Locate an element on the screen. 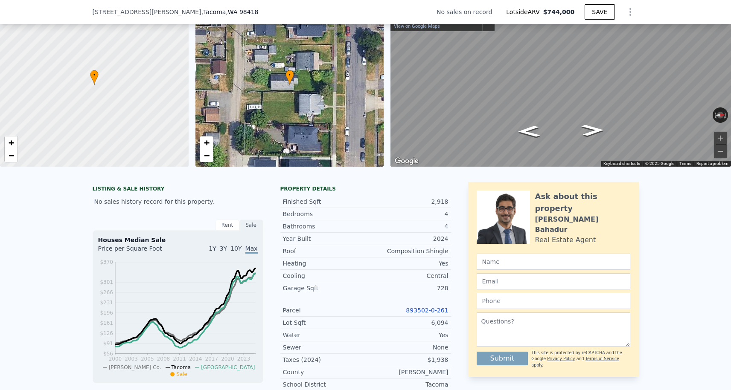 This screenshot has height=390, width=731. path: Go South, S Cushman Ave is located at coordinates (529, 131).